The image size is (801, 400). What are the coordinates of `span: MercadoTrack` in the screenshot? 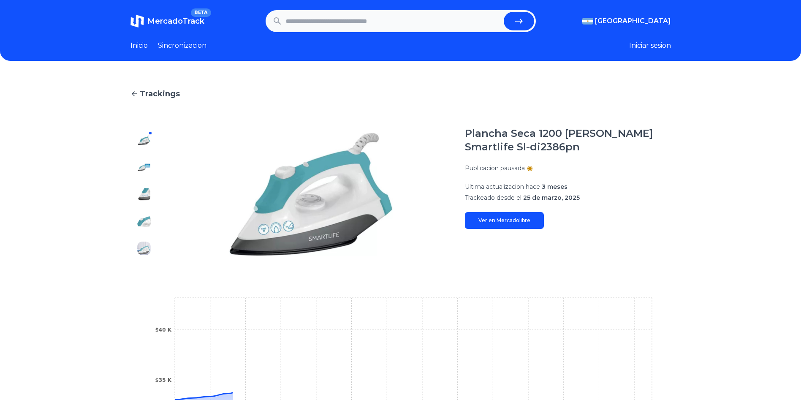 It's located at (176, 21).